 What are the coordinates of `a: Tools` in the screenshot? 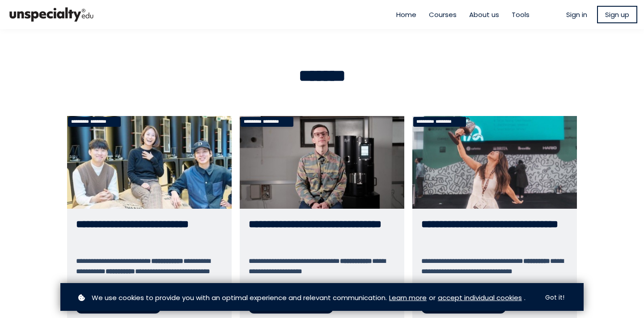 It's located at (521, 14).